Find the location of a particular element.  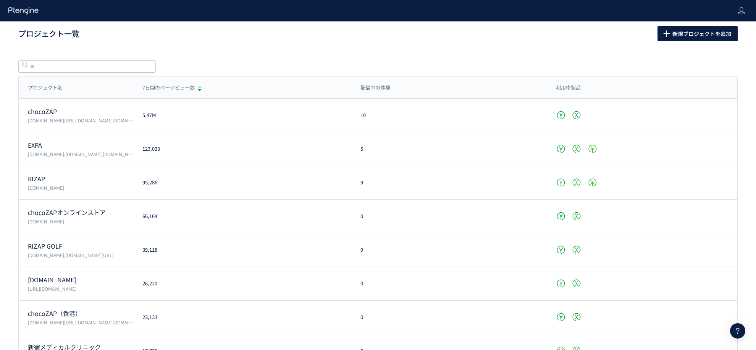

div: 5 is located at coordinates (449, 149).